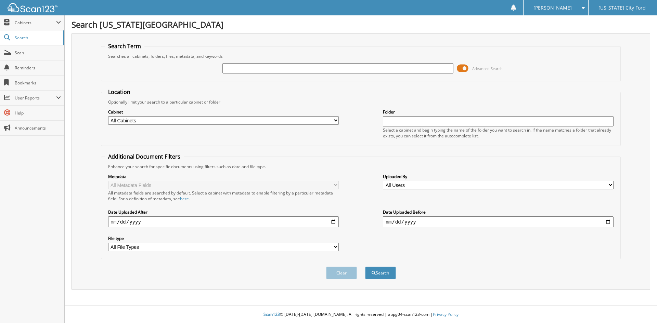 Image resolution: width=657 pixels, height=323 pixels. Describe the element at coordinates (37, 38) in the screenshot. I see `span: Search` at that location.